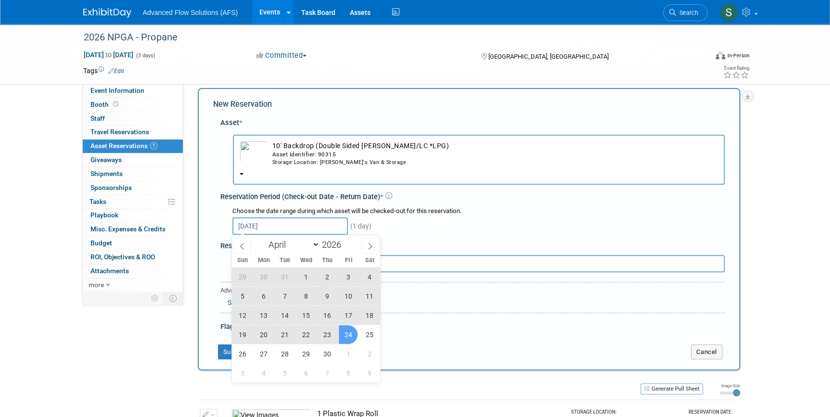  I want to click on span: Flag:, so click(228, 327).